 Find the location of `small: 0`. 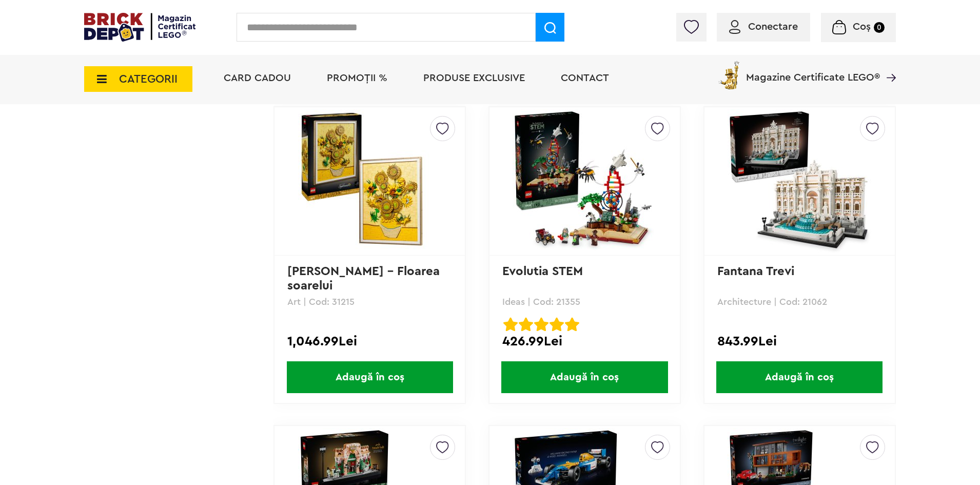

small: 0 is located at coordinates (879, 27).